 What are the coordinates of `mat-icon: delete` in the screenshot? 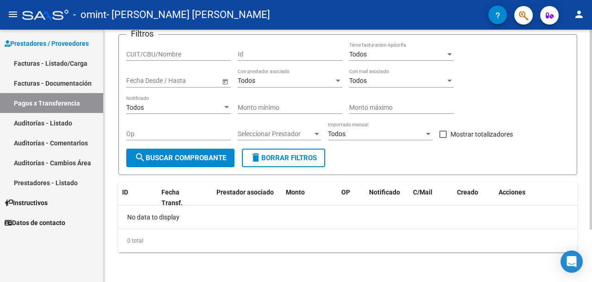 It's located at (256, 157).